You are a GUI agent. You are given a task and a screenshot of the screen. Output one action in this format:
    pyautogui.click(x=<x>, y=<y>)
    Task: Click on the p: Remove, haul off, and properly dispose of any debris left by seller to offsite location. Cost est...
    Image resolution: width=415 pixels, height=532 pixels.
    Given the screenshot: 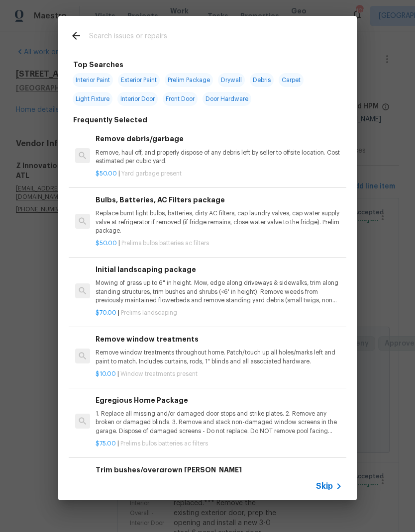 What is the action you would take?
    pyautogui.click(x=219, y=157)
    